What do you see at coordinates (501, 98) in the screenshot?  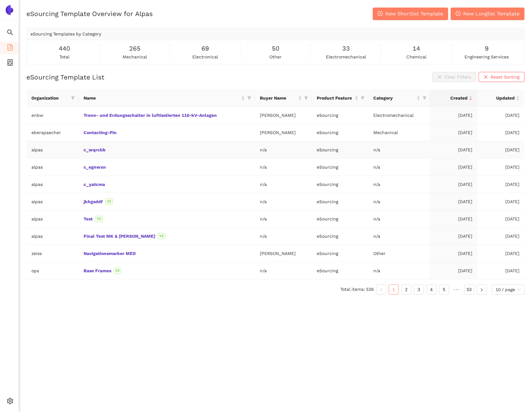 I see `th: this column's title is Updated,this column is sortable` at bounding box center [501, 98].